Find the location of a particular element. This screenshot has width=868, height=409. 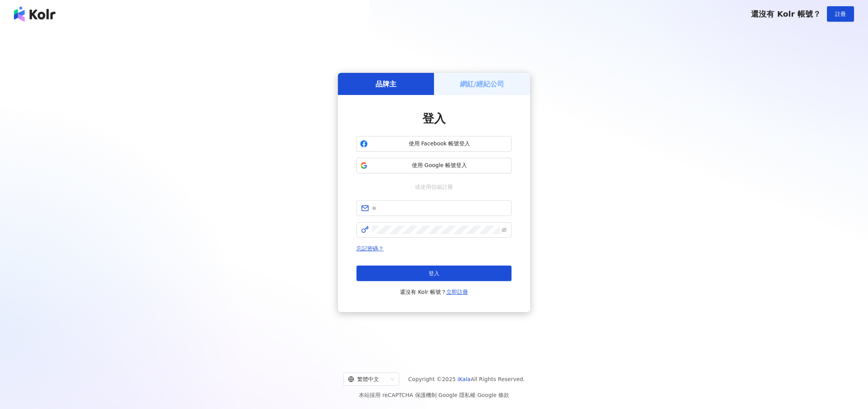

a: Google 隱私權 is located at coordinates (457, 395).